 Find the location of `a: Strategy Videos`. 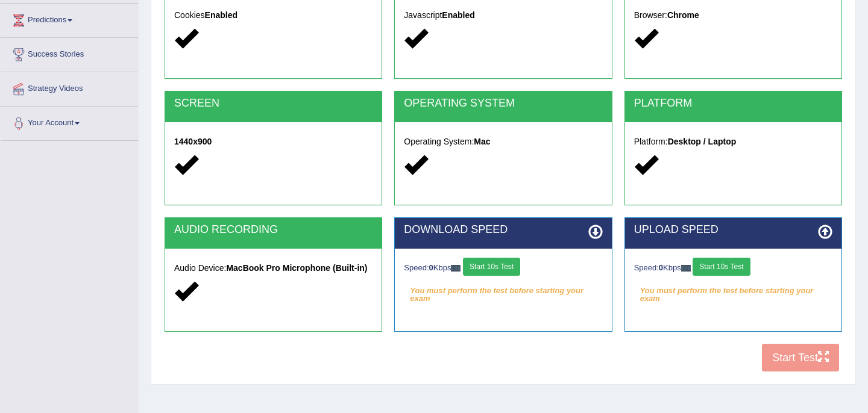

a: Strategy Videos is located at coordinates (69, 87).